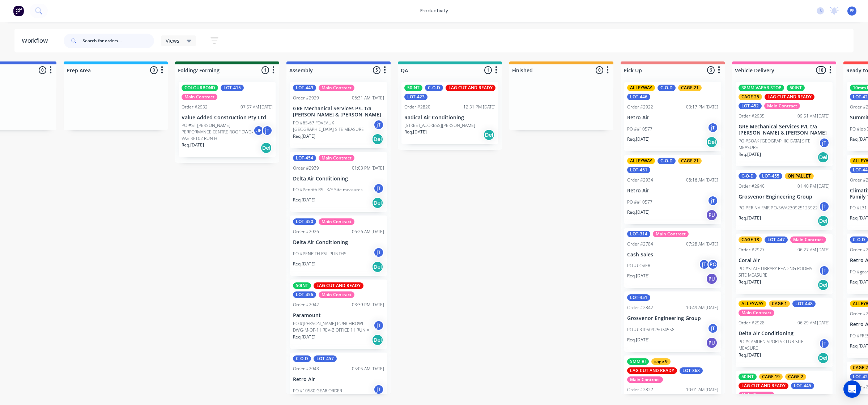 Image resolution: width=868 pixels, height=405 pixels. What do you see at coordinates (339, 179) in the screenshot?
I see `p: Delta Air Conditioning` at bounding box center [339, 179].